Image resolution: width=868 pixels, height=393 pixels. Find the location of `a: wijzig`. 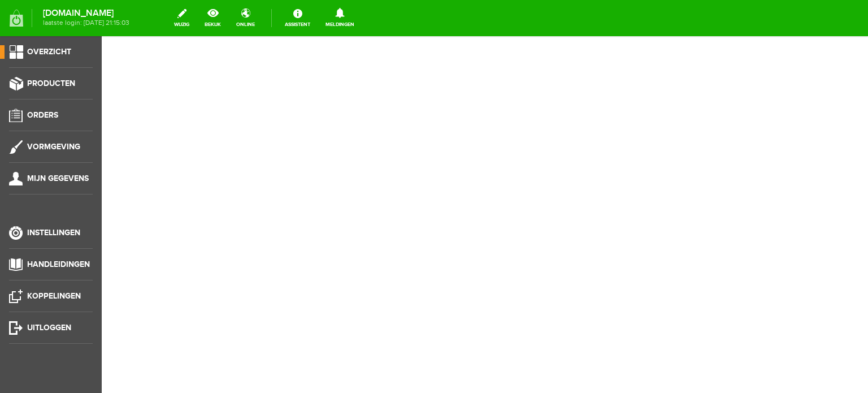

a: wijzig is located at coordinates (182, 18).